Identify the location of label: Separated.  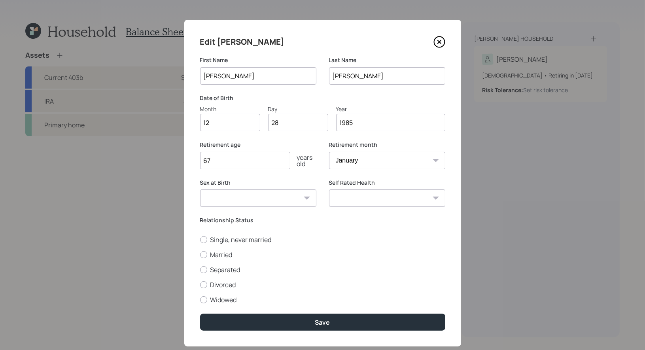
(323, 270).